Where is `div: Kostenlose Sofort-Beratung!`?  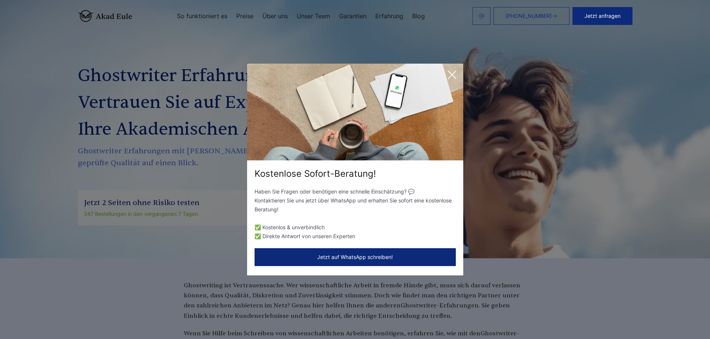
div: Kostenlose Sofort-Beratung! is located at coordinates (355, 174).